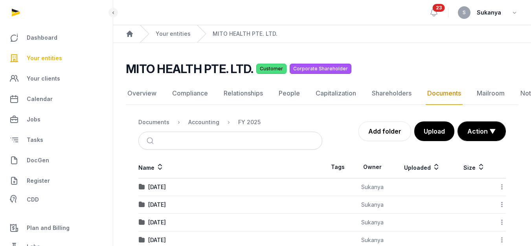  Describe the element at coordinates (489, 13) in the screenshot. I see `span: Sukanya` at that location.